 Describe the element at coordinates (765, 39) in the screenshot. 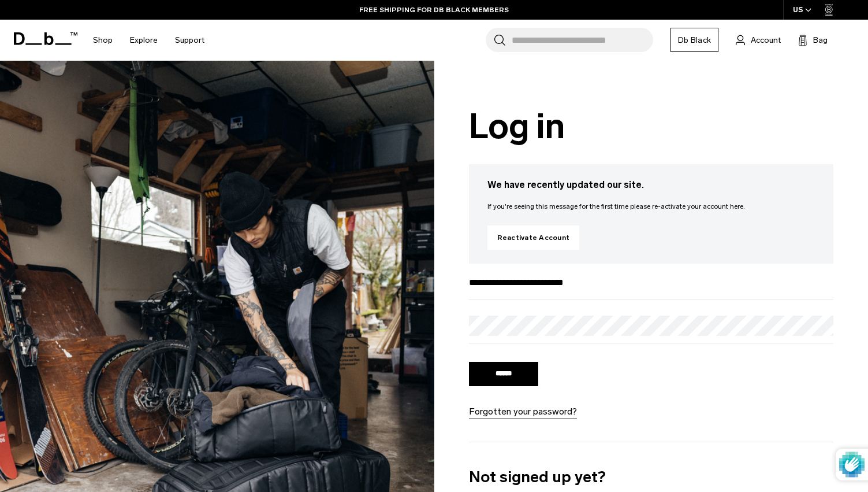

I see `span: Account` at that location.